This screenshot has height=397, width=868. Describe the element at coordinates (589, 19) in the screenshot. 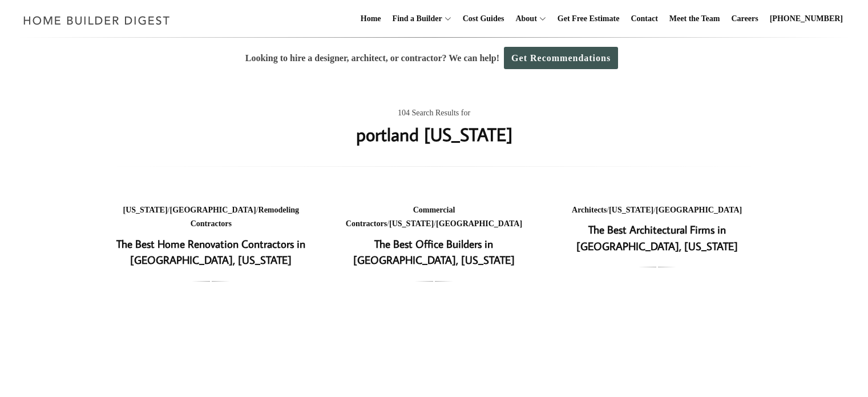

I see `a: Get Free Estimate` at that location.